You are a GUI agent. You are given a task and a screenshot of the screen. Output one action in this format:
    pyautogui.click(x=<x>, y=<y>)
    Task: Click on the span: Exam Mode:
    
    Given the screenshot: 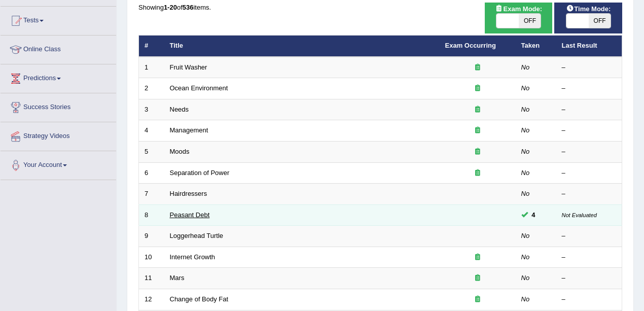 What is the action you would take?
    pyautogui.click(x=518, y=9)
    